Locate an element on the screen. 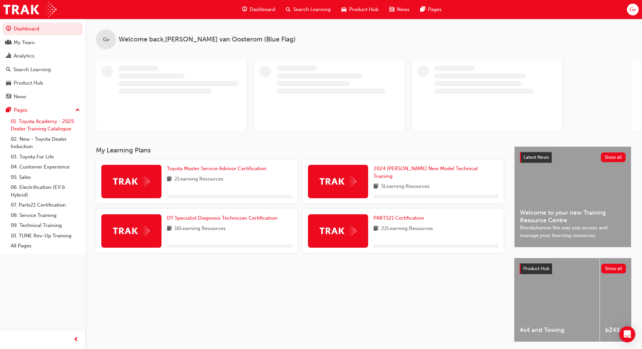 The height and width of the screenshot is (349, 642). a: 05. Sales is located at coordinates (45, 177).